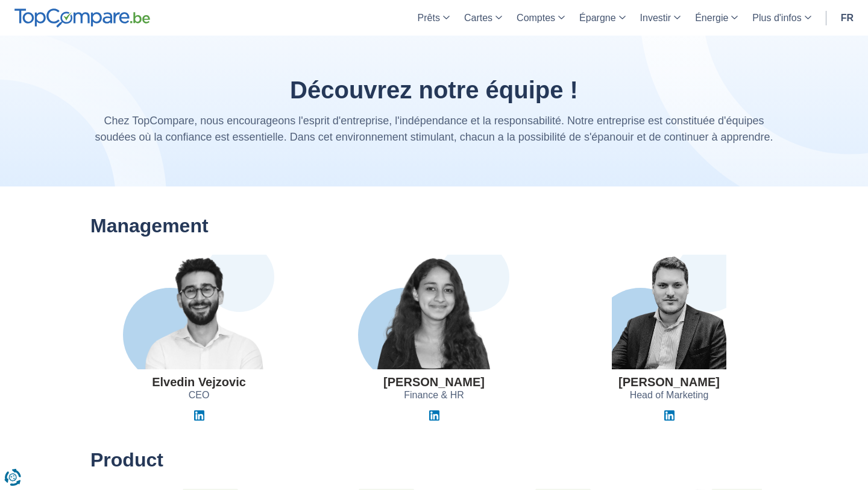 This screenshot has width=868, height=490. Describe the element at coordinates (669, 415) in the screenshot. I see `img: Linkedin Guillaume Georges` at that location.